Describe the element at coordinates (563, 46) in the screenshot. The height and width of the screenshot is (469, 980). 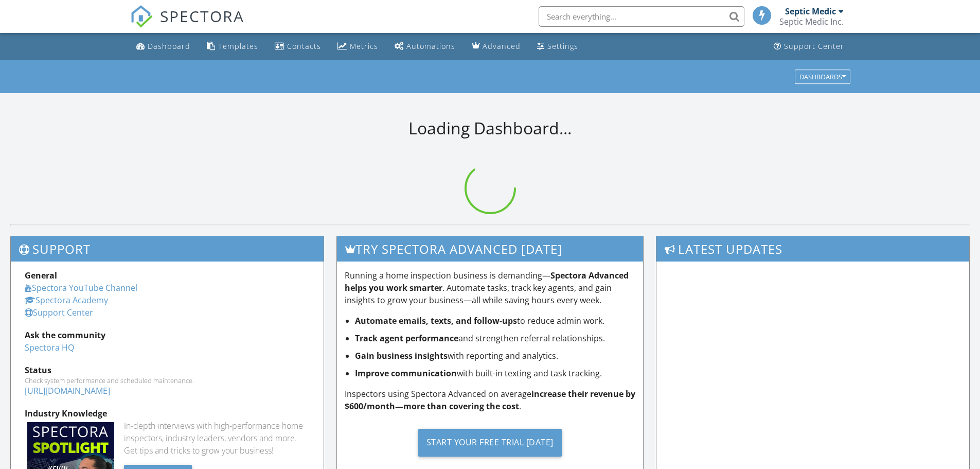
I see `div: Settings` at that location.